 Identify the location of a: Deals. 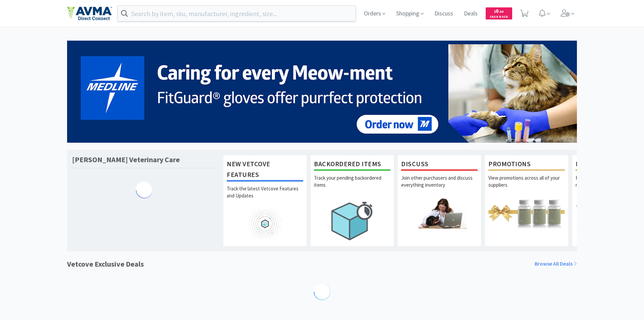
(471, 14).